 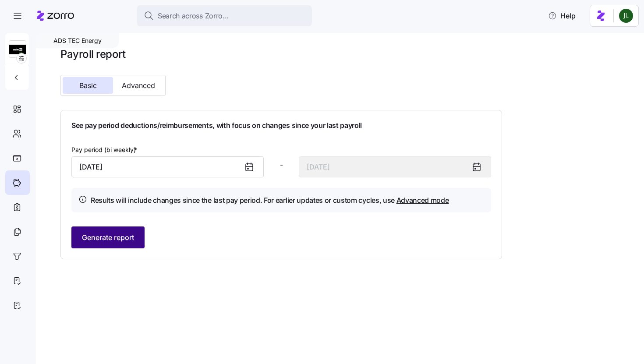 I want to click on input: End date, so click(x=395, y=167).